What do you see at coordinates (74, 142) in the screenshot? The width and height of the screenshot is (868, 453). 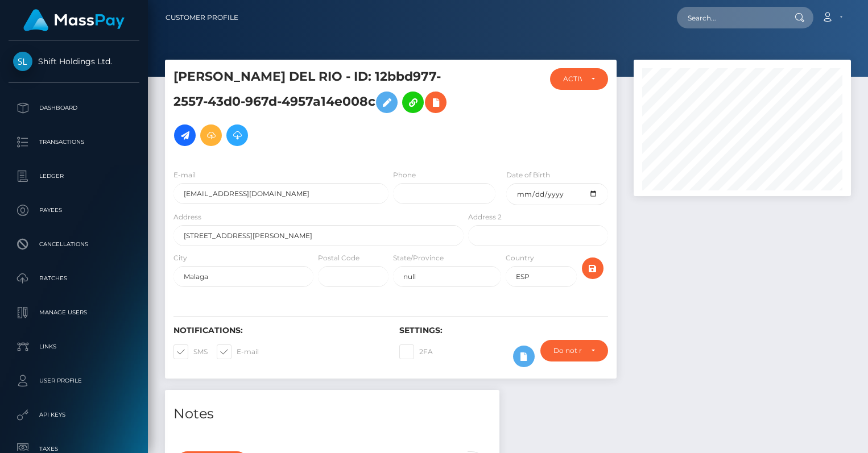 I see `a: Transactions` at bounding box center [74, 142].